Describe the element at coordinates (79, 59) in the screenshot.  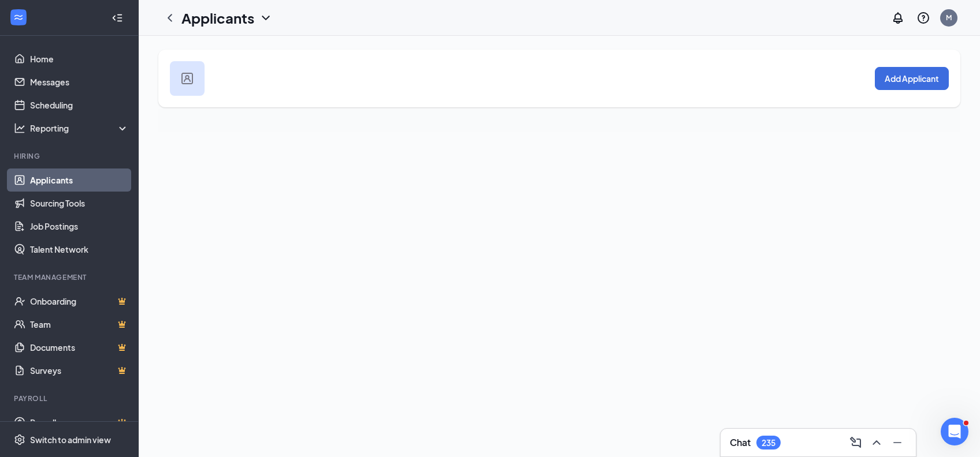
I see `a: Home` at that location.